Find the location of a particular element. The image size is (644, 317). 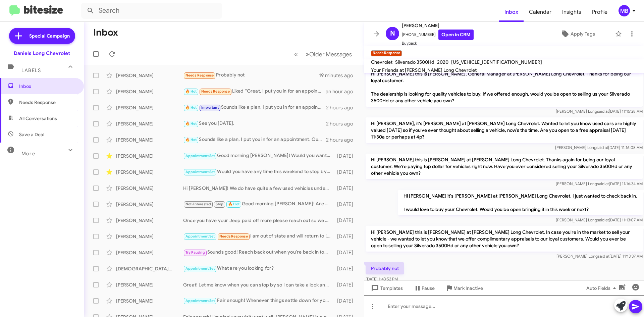

button: Previous is located at coordinates (296, 54).